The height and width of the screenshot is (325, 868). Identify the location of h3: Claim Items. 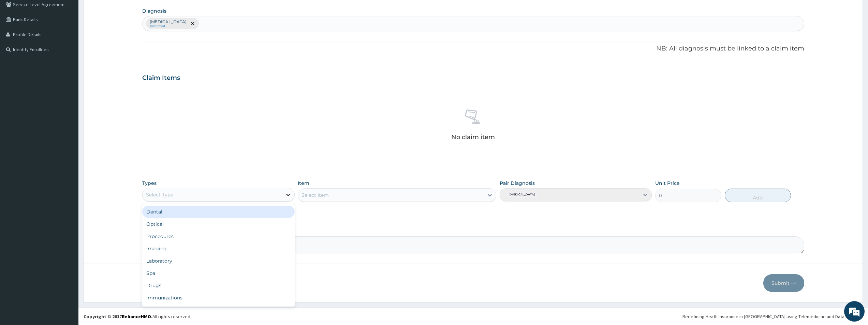
(161, 78).